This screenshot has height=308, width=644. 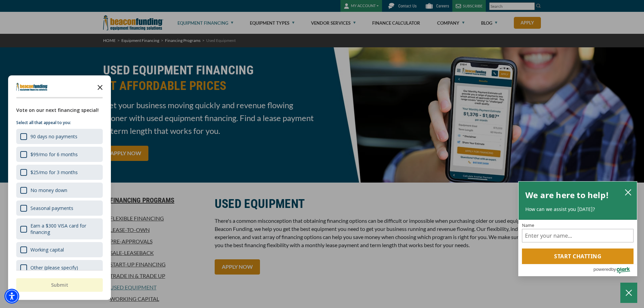 What do you see at coordinates (602, 269) in the screenshot?
I see `span: powered` at bounding box center [602, 269].